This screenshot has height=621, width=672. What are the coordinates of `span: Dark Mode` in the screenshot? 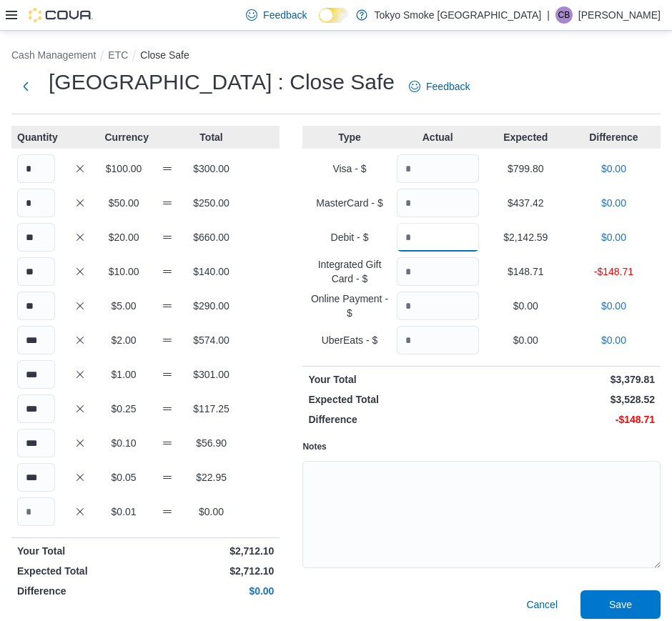 It's located at (319, 23).